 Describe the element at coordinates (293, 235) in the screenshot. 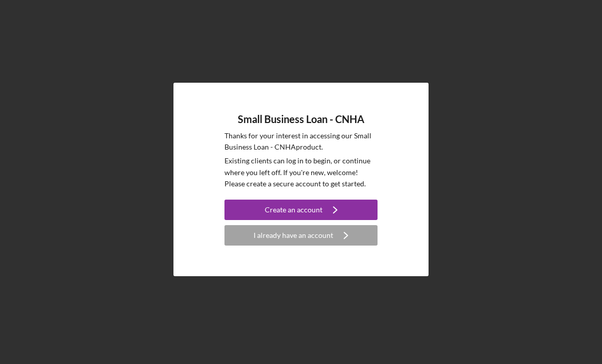

I see `div: I already have an account` at that location.